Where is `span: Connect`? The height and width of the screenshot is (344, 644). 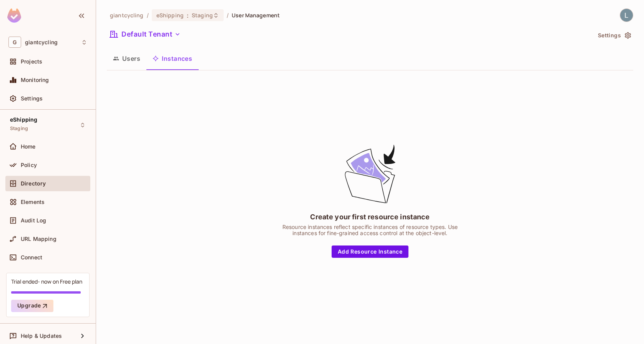 span: Connect is located at coordinates (32, 257).